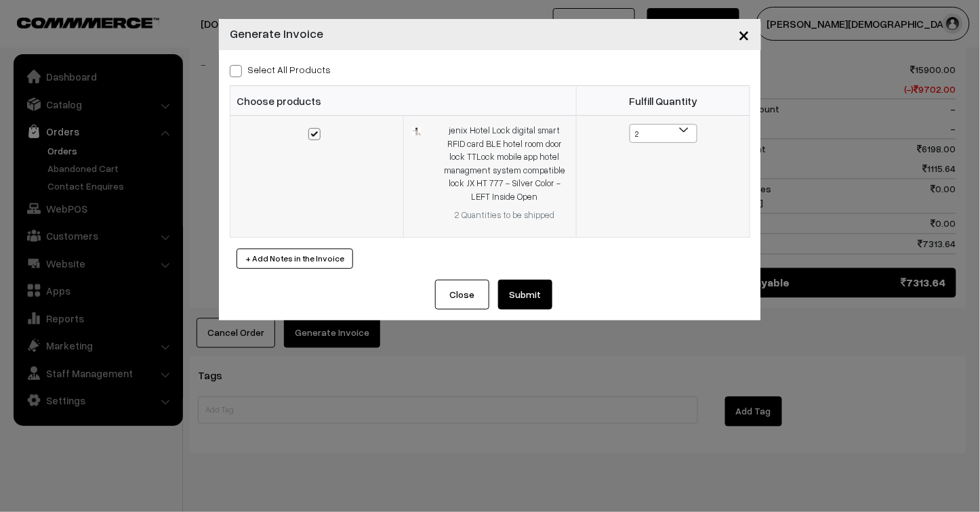 This screenshot has width=980, height=512. What do you see at coordinates (276, 34) in the screenshot?
I see `h4: Generate Invoice` at bounding box center [276, 34].